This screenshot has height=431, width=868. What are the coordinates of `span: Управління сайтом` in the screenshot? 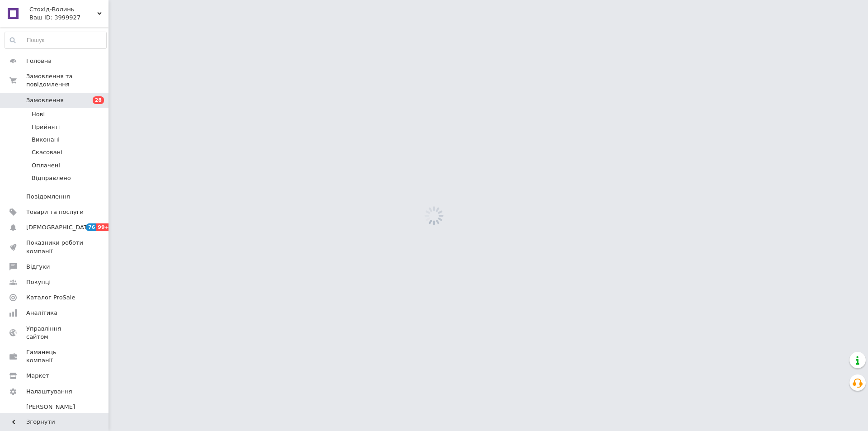 It's located at (55, 333).